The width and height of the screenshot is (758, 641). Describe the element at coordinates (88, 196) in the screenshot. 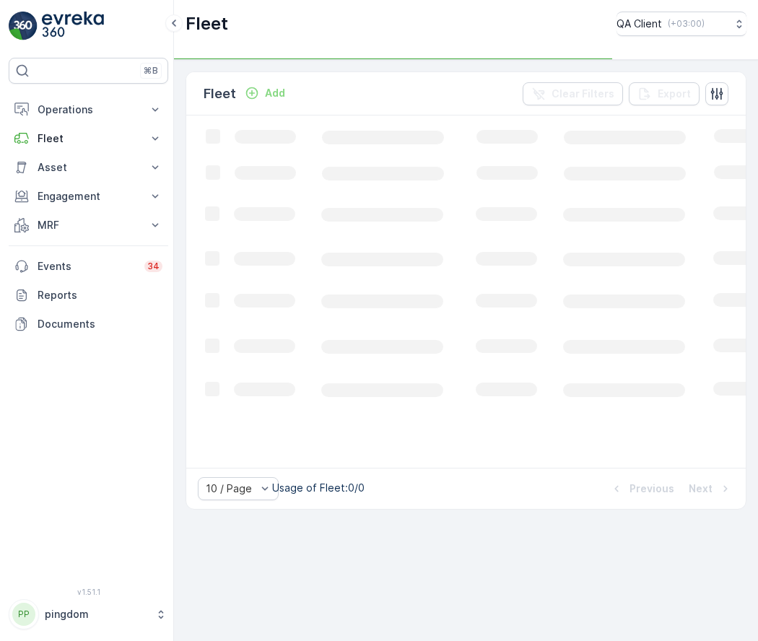

I see `button: Engagement` at that location.